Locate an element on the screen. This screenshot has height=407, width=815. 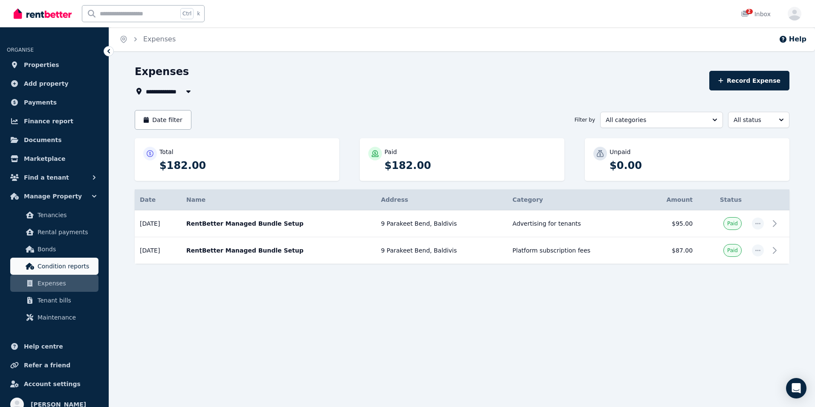
p: Paid is located at coordinates (391, 152).